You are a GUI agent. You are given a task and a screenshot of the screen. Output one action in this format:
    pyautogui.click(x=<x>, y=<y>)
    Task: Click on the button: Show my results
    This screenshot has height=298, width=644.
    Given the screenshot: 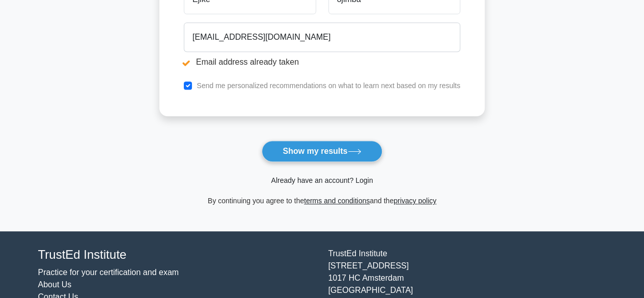 What is the action you would take?
    pyautogui.click(x=322, y=152)
    